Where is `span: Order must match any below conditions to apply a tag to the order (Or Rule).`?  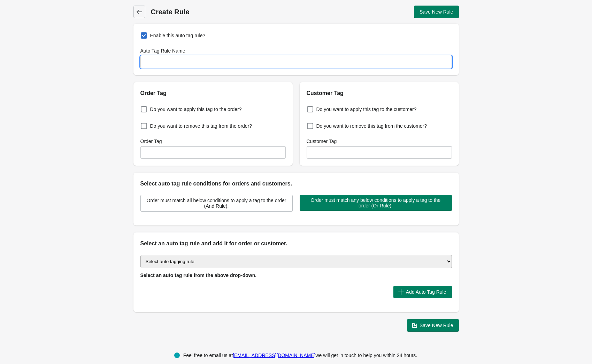 span: Order must match any below conditions to apply a tag to the order (Or Rule). is located at coordinates (375, 203).